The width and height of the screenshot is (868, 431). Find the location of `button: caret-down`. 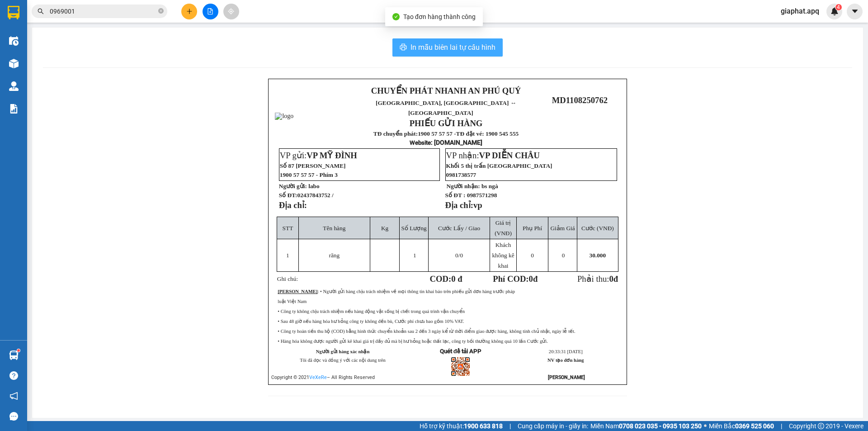

button: caret-down is located at coordinates (855, 11).